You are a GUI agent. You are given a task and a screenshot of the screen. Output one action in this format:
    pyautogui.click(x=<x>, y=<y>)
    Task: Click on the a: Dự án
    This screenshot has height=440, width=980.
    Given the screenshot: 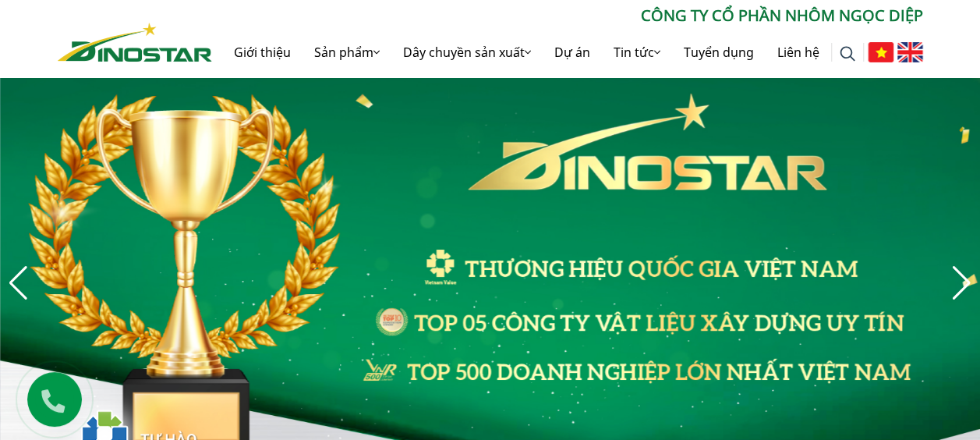 What is the action you would take?
    pyautogui.click(x=572, y=53)
    